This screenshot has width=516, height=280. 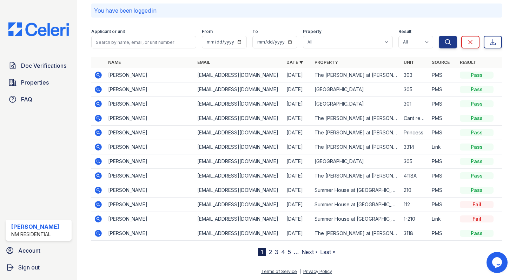 I want to click on a: Properties, so click(x=39, y=82).